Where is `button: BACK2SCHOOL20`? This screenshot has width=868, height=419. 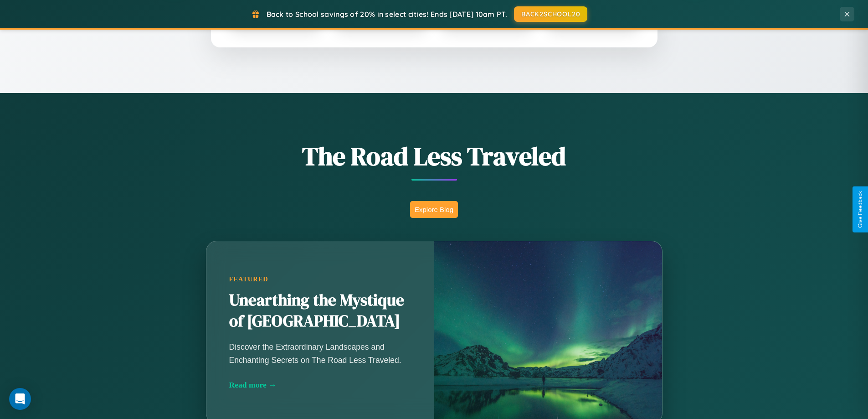 button: BACK2SCHOOL20 is located at coordinates (551, 14).